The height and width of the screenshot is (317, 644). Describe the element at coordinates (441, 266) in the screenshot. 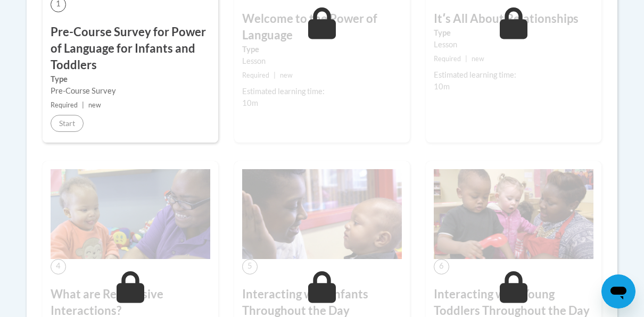

I see `span: 6` at that location.